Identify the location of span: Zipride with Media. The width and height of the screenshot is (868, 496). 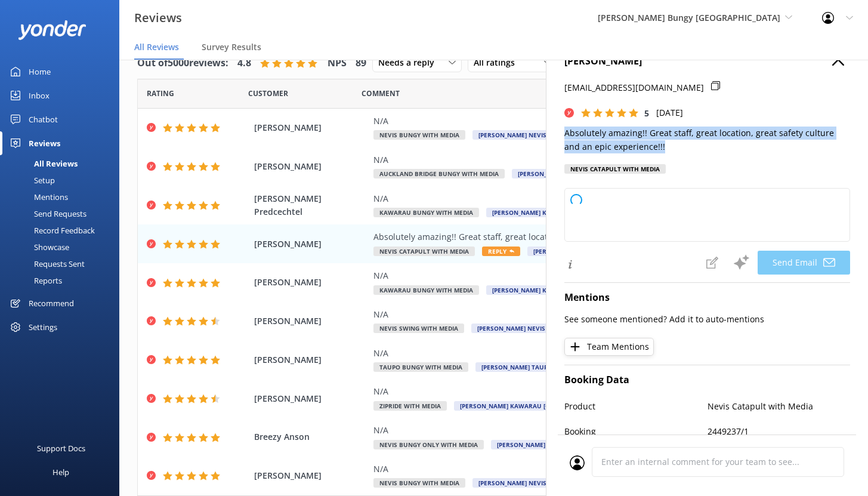
(410, 406).